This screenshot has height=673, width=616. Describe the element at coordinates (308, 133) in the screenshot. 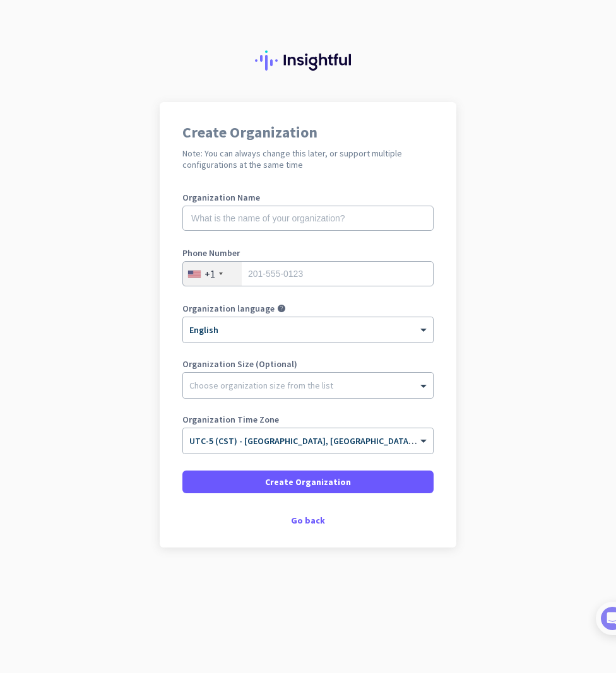

I see `h1: Create Organization` at that location.